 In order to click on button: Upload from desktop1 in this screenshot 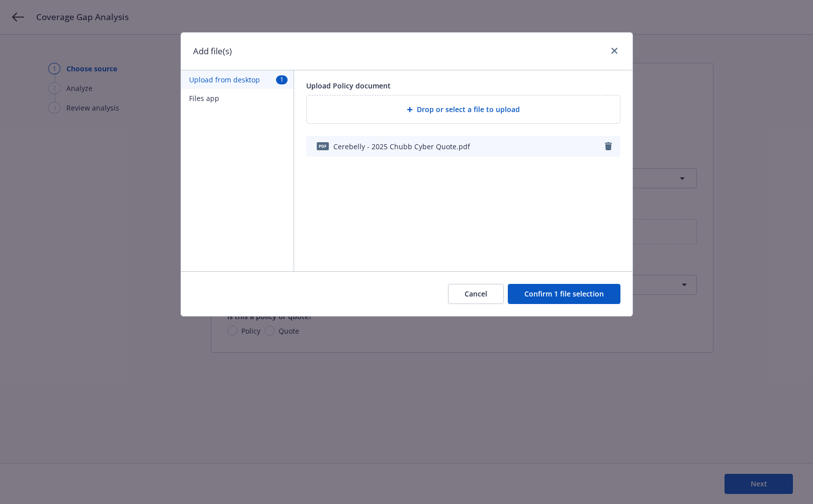, I will do `click(238, 80)`.